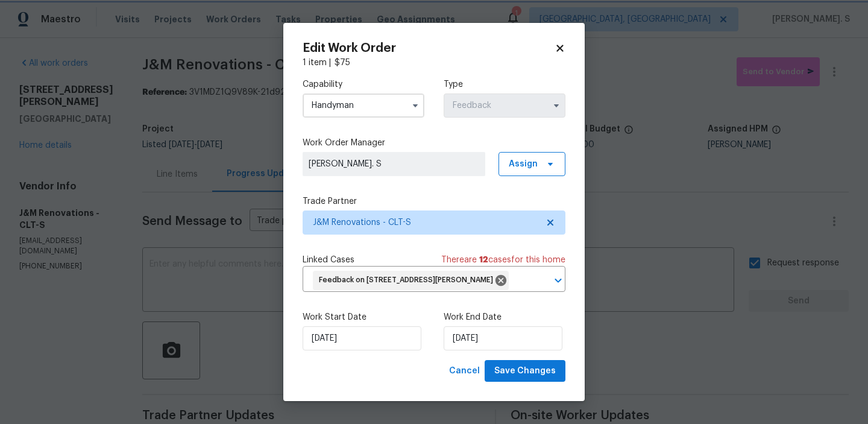 The width and height of the screenshot is (868, 424). What do you see at coordinates (558, 281) in the screenshot?
I see `button: Open` at bounding box center [558, 281].